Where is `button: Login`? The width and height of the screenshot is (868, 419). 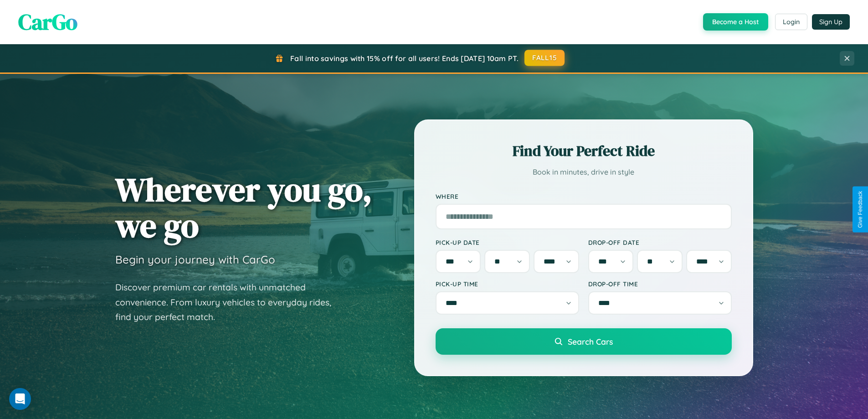
button: Login is located at coordinates (791, 22).